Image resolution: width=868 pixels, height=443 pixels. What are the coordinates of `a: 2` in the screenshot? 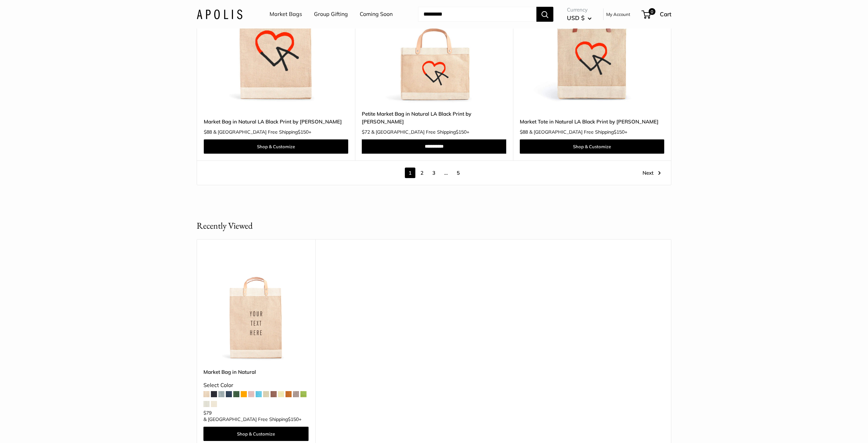 It's located at (422, 172).